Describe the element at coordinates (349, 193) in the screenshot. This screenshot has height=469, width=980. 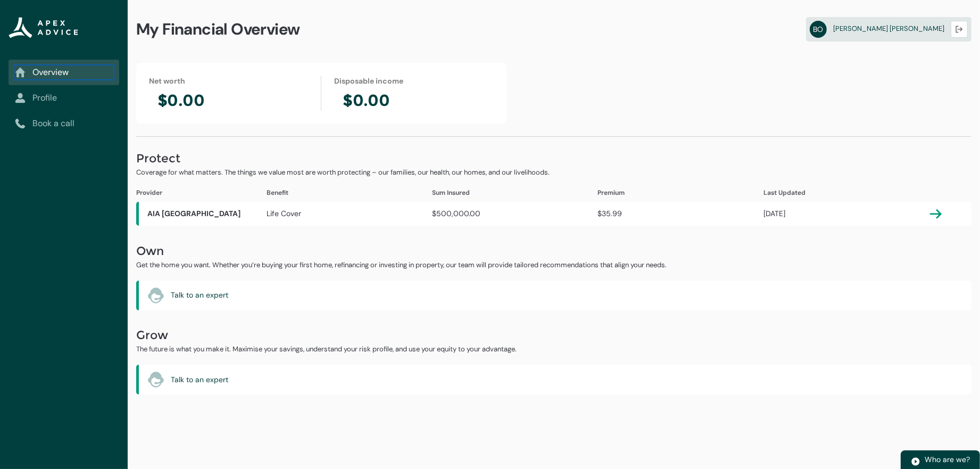
I see `div: Benefit` at that location.